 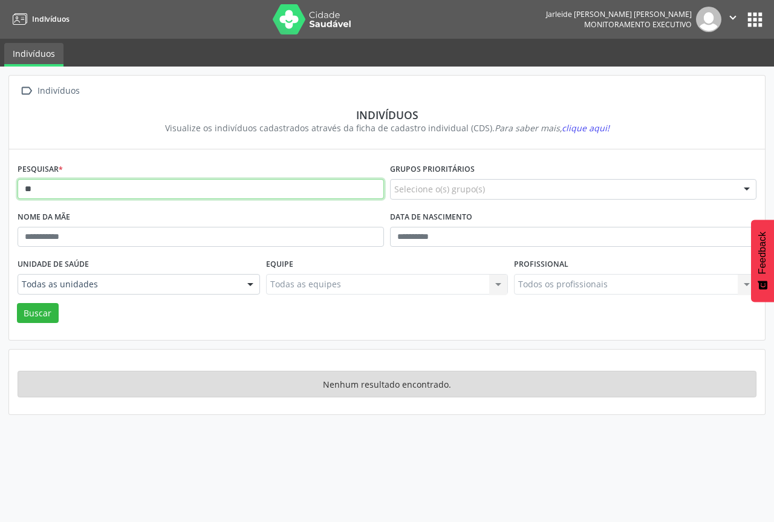 I want to click on div: Visualize os indivíduos cadastrados através da ficha de cadastro individual (CDS)., so click(x=387, y=128).